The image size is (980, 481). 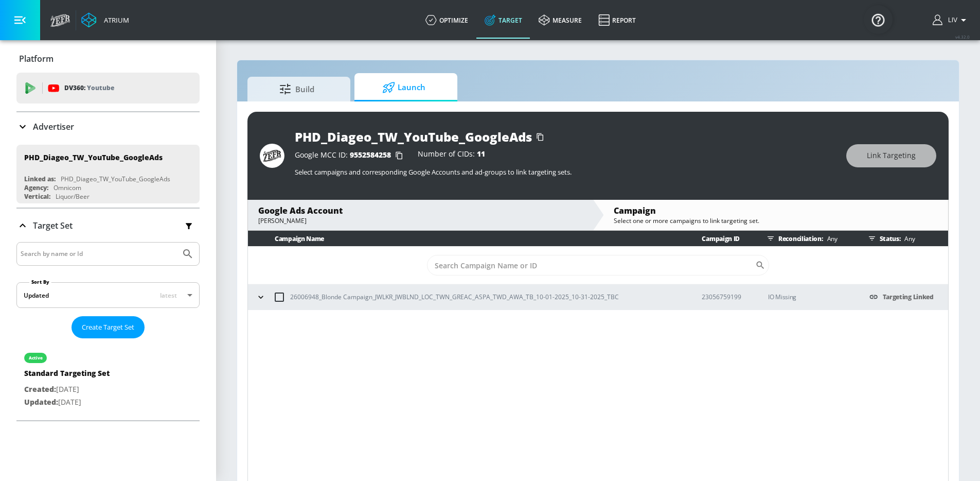 What do you see at coordinates (101, 88) in the screenshot?
I see `p: Youtube` at bounding box center [101, 88].